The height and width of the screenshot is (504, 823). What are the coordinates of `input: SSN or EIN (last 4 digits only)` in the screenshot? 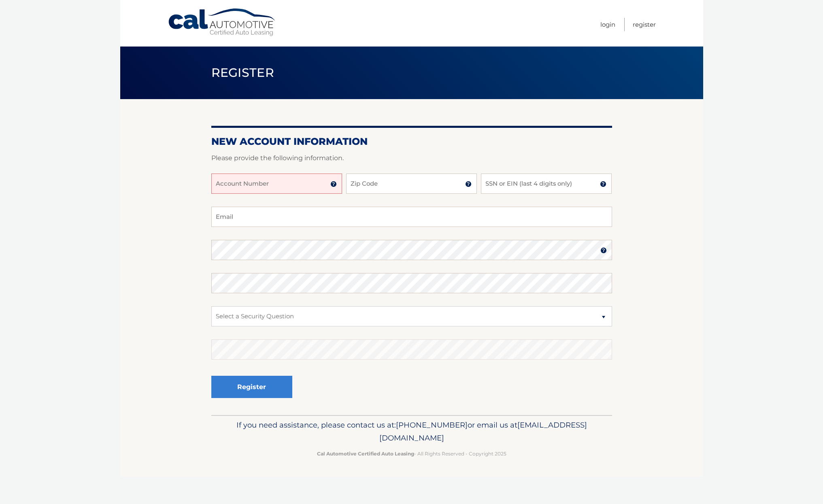 It's located at (546, 184).